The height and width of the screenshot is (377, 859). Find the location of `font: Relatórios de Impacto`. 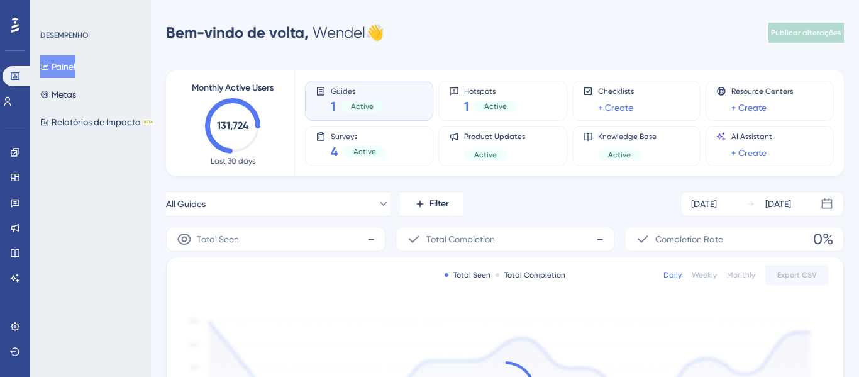

font: Relatórios de Impacto is located at coordinates (96, 122).